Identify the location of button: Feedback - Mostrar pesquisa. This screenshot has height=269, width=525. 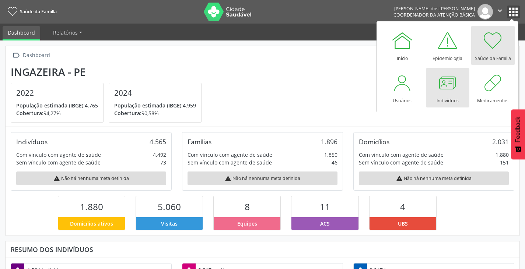
(518, 134).